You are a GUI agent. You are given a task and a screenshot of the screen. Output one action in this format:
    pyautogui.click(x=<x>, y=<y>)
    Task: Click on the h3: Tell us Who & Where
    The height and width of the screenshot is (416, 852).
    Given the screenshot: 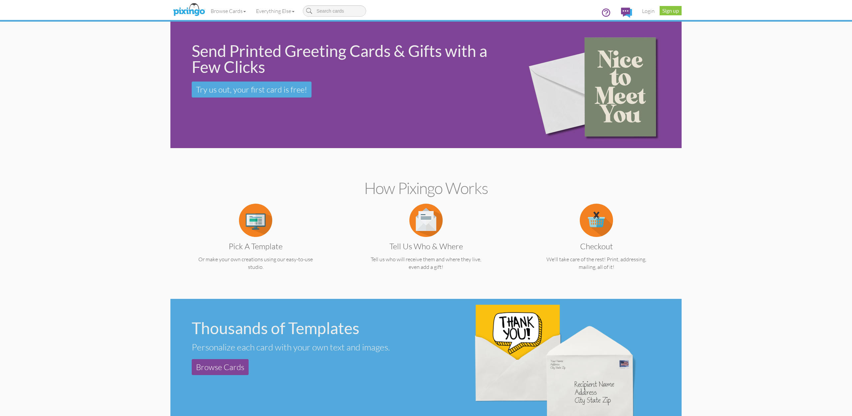 What is the action you would take?
    pyautogui.click(x=426, y=246)
    